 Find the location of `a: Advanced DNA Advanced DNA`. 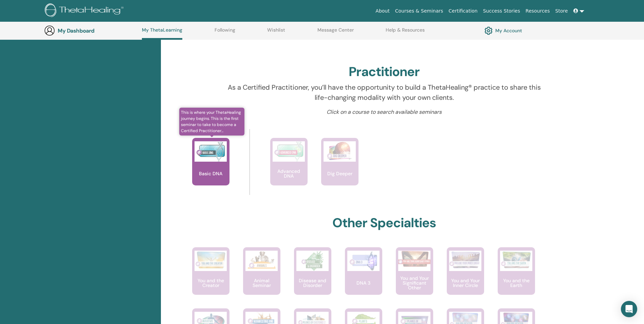

a: Advanced DNA Advanced DNA is located at coordinates (289, 168).